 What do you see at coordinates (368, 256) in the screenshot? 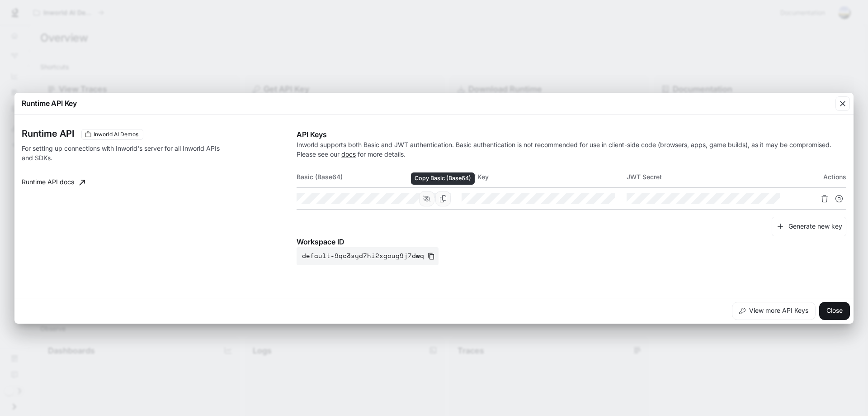
I see `button: default-9qc3syd7hi2xgoug9j7dwq` at bounding box center [368, 256].